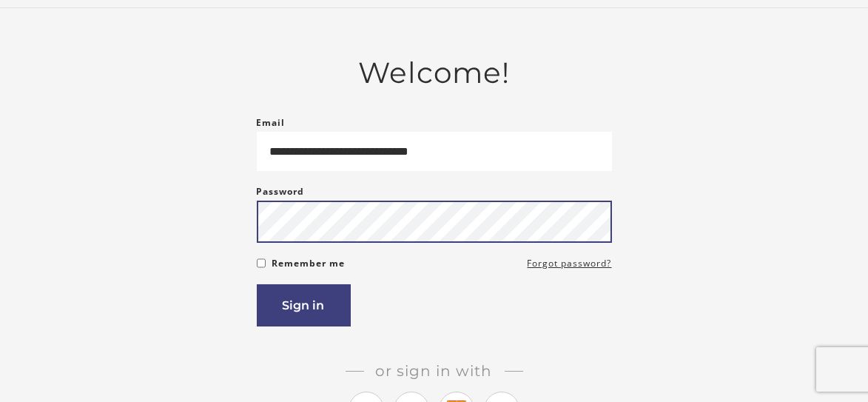  Describe the element at coordinates (304, 305) in the screenshot. I see `button: Sign in` at that location.